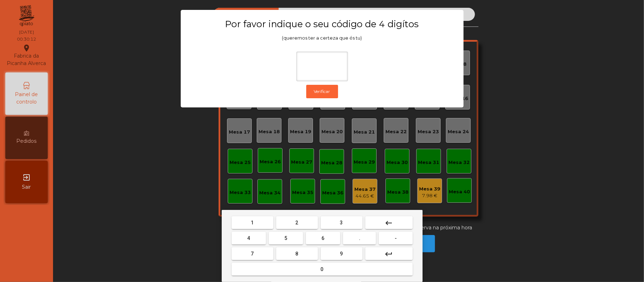 This screenshot has width=644, height=282. What do you see at coordinates (341, 222) in the screenshot?
I see `span: 3` at bounding box center [341, 222].